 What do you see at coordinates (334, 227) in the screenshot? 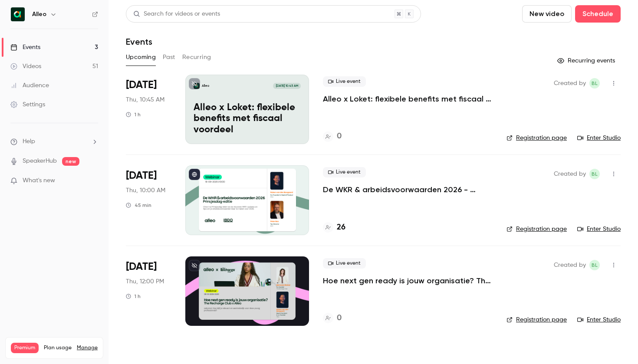
I see `a: 26` at bounding box center [334, 227].